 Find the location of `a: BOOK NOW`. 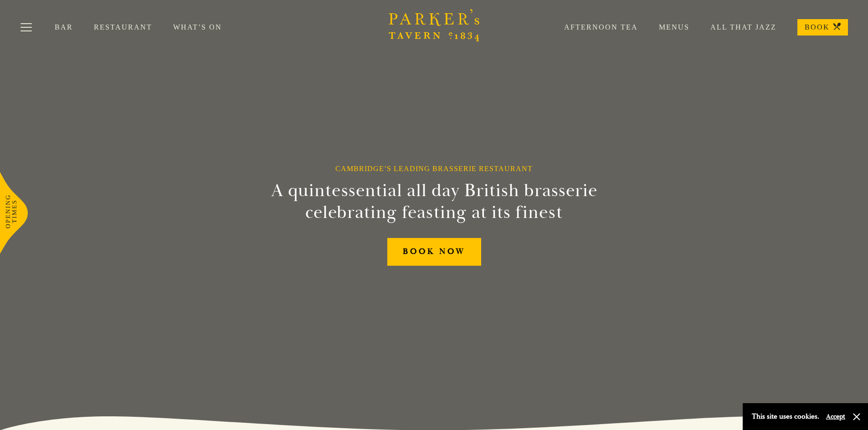

a: BOOK NOW is located at coordinates (434, 252).